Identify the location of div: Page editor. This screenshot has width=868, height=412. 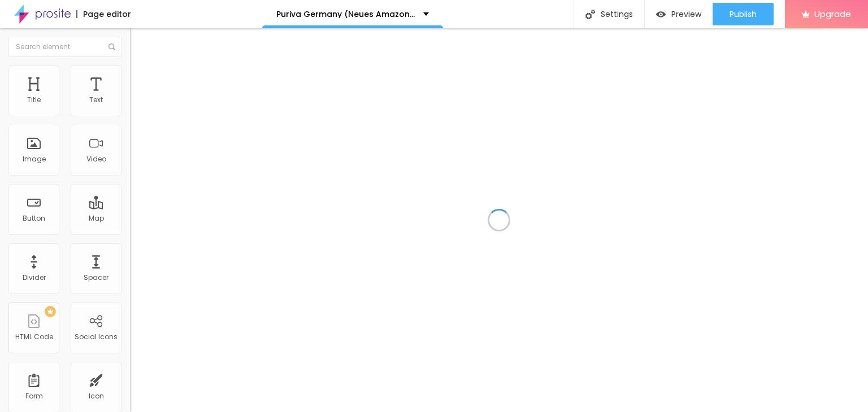
(103, 14).